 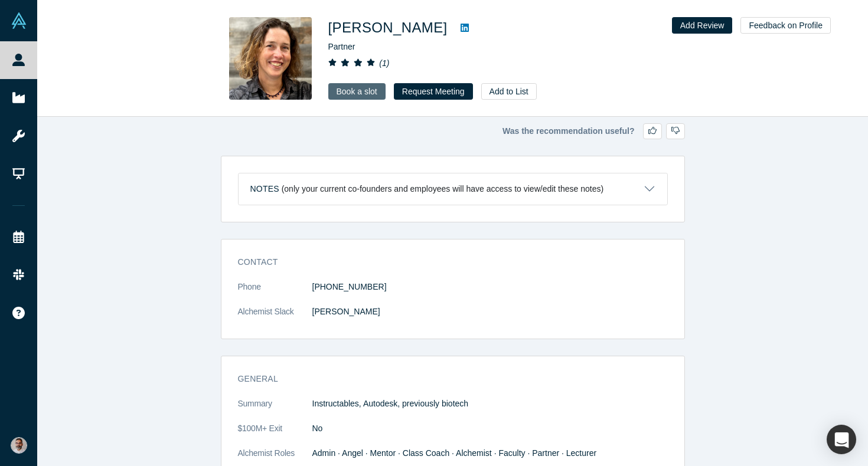 I want to click on span: Partner, so click(x=342, y=47).